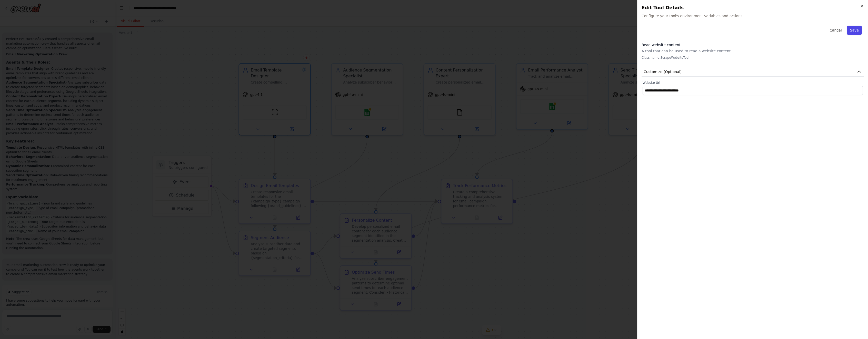  Describe the element at coordinates (752, 45) in the screenshot. I see `h3: Read website content` at that location.